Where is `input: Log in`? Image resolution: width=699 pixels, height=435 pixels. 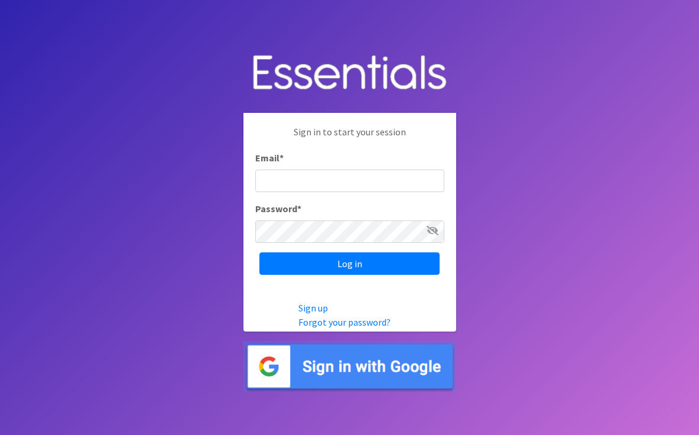 input: Log in is located at coordinates (349, 264).